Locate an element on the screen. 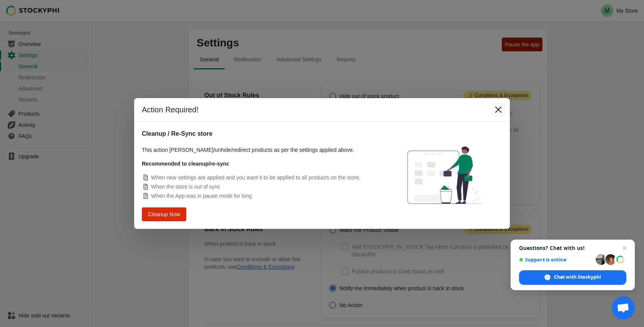 This screenshot has width=644, height=327. h2: Cleanup / Re-Sync store is located at coordinates (261, 134).